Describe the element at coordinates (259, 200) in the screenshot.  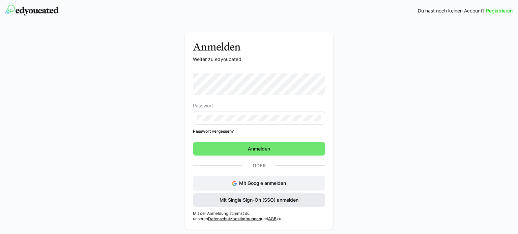
I see `button: Mit Single Sign-On (SSO) anmelden` at that location.